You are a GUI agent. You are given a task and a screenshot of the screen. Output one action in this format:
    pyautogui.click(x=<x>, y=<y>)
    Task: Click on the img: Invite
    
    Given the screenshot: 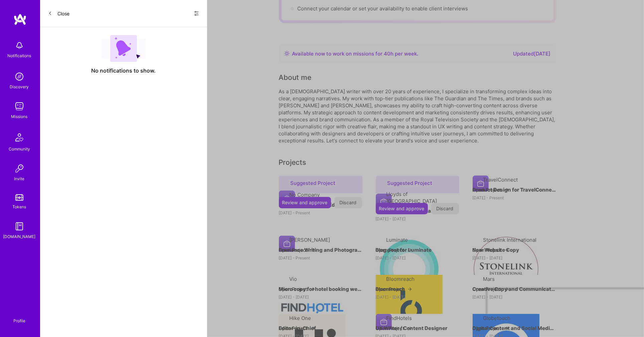 What is the action you would take?
    pyautogui.click(x=19, y=168)
    